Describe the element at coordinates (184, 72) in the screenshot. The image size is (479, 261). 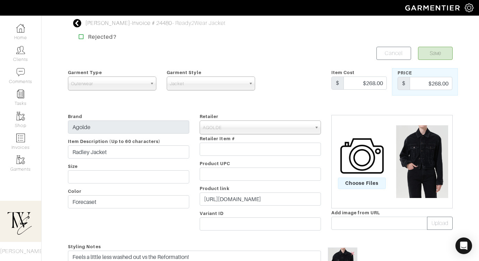
I see `span: Garment Style` at that location.